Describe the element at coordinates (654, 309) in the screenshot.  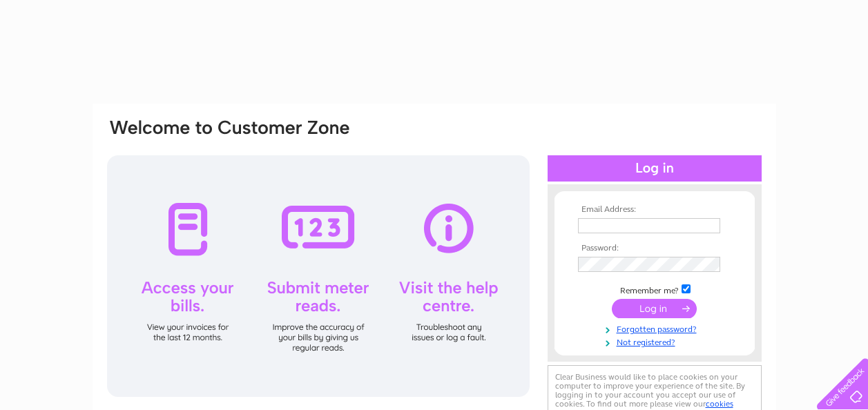
I see `input: Submit` at that location.